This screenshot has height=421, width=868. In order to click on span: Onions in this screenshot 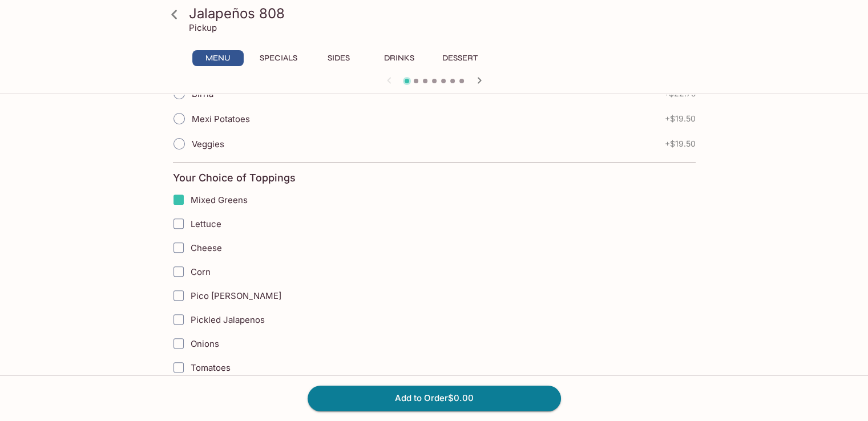, I will do `click(205, 343)`.